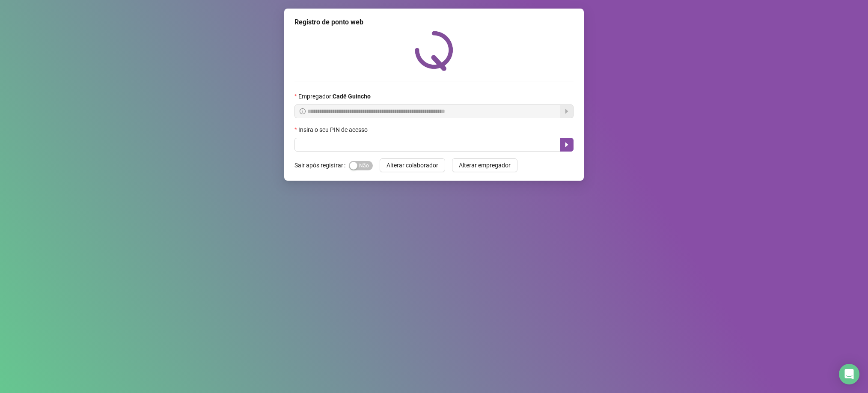 The image size is (868, 393). Describe the element at coordinates (335, 96) in the screenshot. I see `span: Empregador :` at that location.